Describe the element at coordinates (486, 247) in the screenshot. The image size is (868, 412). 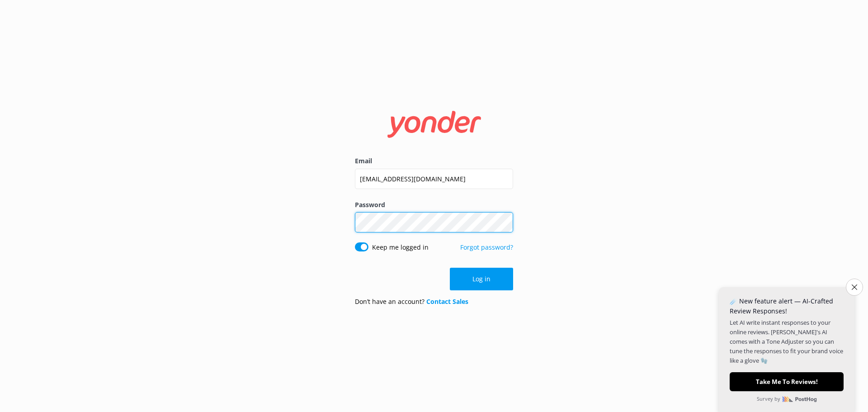
I see `a: Forgot password?` at that location.